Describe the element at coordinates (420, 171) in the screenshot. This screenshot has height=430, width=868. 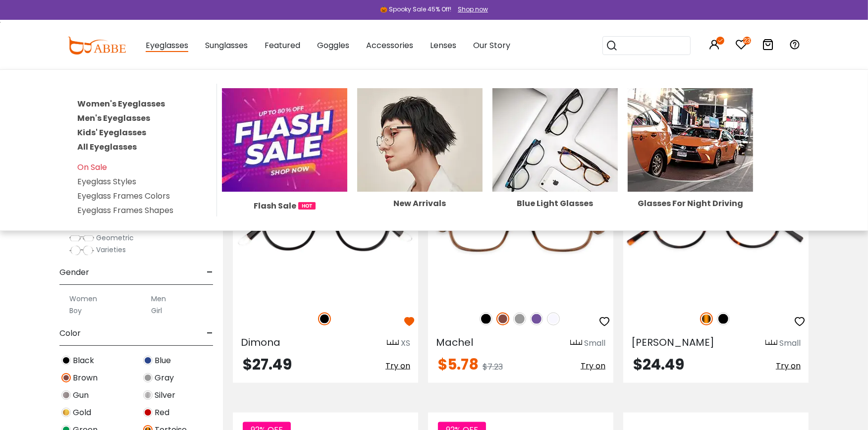
I see `a: New Arrivals` at that location.